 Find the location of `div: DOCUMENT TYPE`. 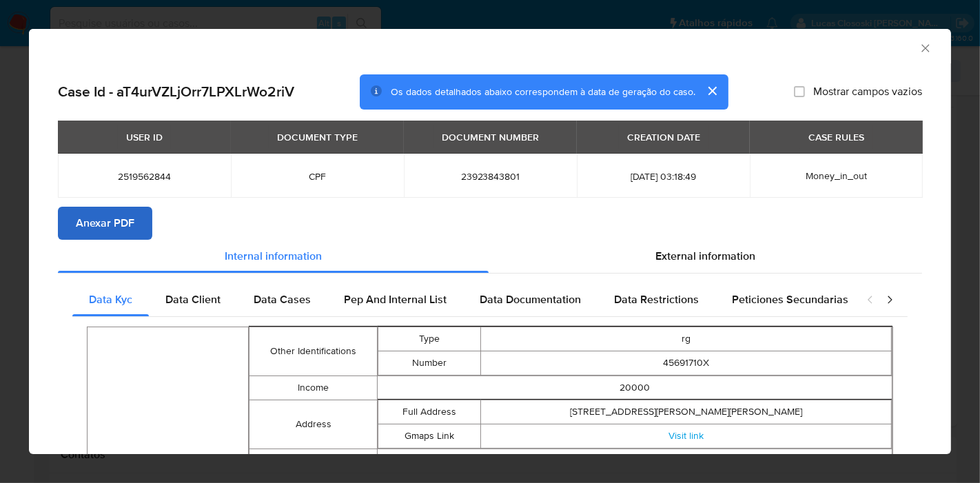

div: DOCUMENT TYPE is located at coordinates (317, 137).